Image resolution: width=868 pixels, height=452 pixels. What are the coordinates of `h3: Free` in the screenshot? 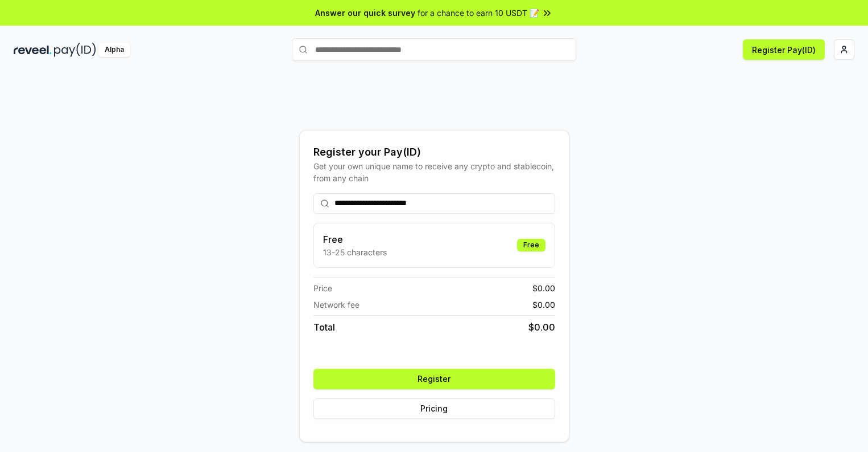 It's located at (355, 240).